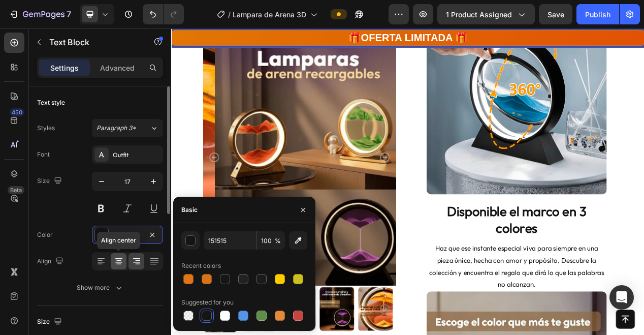 Image resolution: width=644 pixels, height=335 pixels. I want to click on div: 151515, so click(127, 235).